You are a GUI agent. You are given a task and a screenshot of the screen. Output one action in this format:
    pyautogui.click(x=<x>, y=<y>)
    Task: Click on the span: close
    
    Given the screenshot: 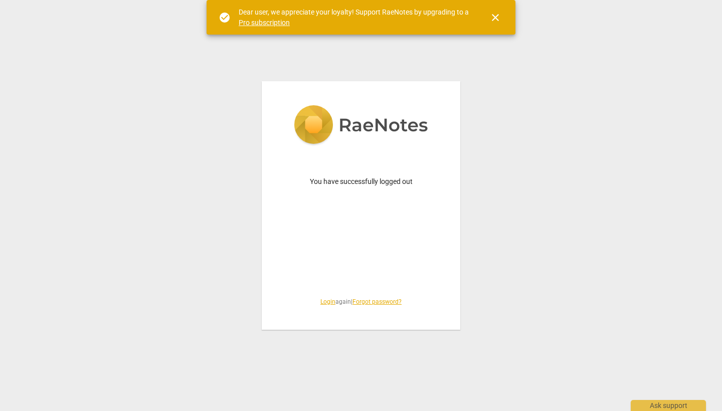 What is the action you would take?
    pyautogui.click(x=495, y=18)
    